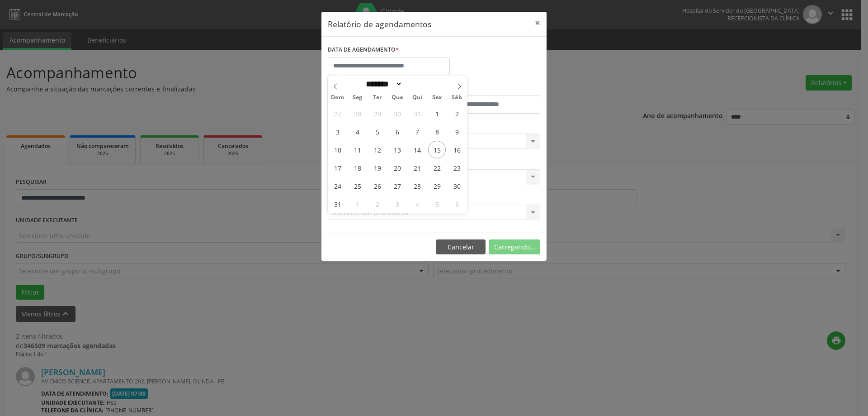 The height and width of the screenshot is (416, 868). I want to click on span: Seg, so click(358, 97).